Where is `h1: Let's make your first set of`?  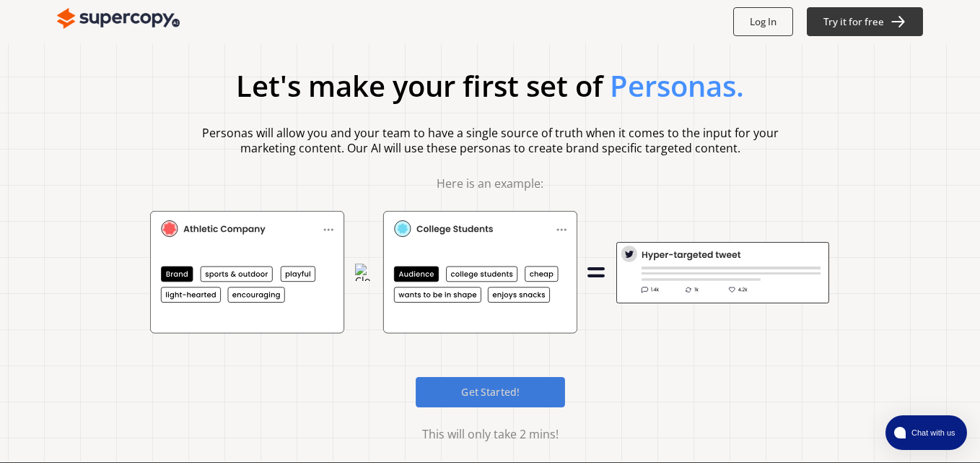 h1: Let's make your first set of is located at coordinates (490, 86).